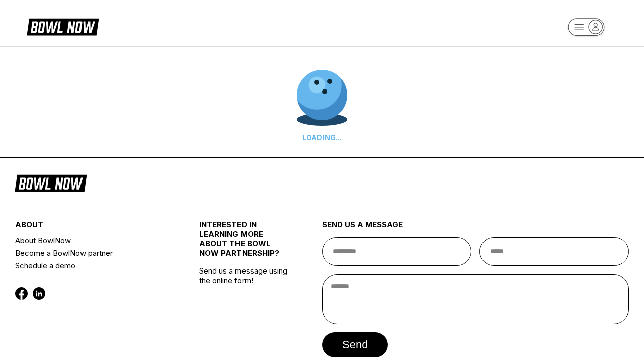 The width and height of the screenshot is (644, 362). I want to click on div: send us a message, so click(476, 228).